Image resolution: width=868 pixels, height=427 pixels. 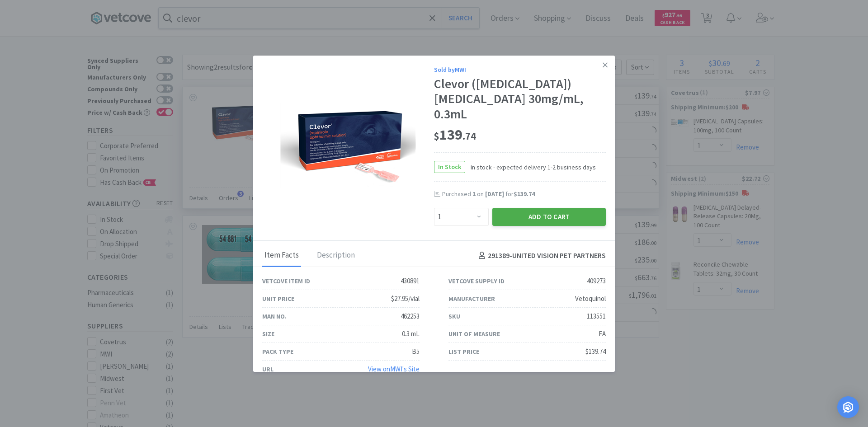 What do you see at coordinates (590, 299) in the screenshot?
I see `div: Vetoquinol` at bounding box center [590, 299].